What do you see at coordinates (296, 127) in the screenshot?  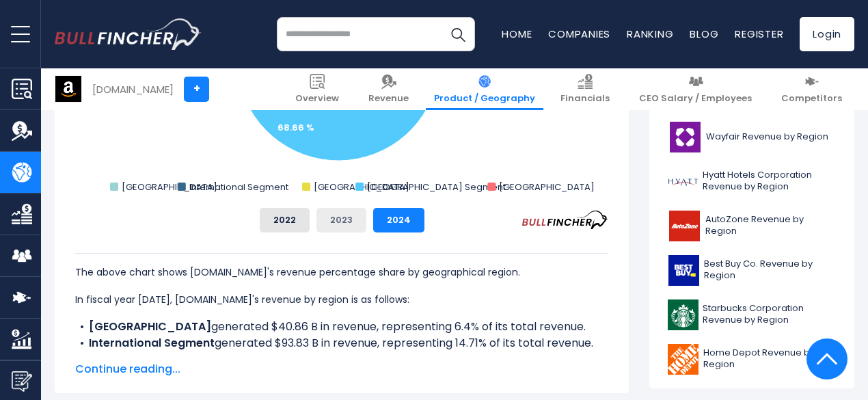 I see `text: 68.66 %` at bounding box center [296, 127].